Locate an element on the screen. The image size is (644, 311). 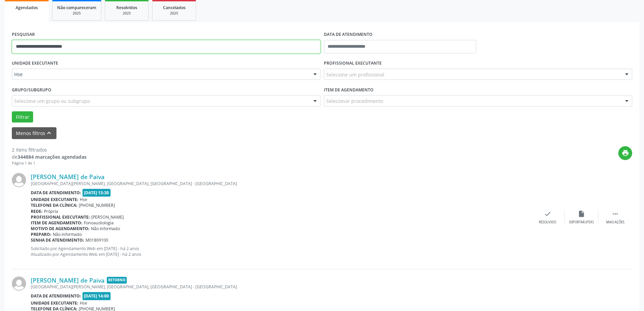
b: Motivo de agendamento: is located at coordinates (60, 228).